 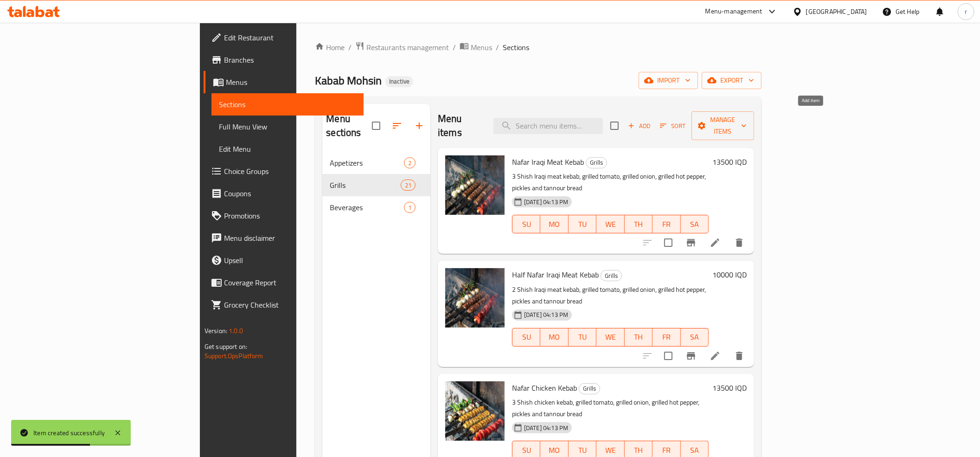 I want to click on a: Coupons, so click(x=284, y=193).